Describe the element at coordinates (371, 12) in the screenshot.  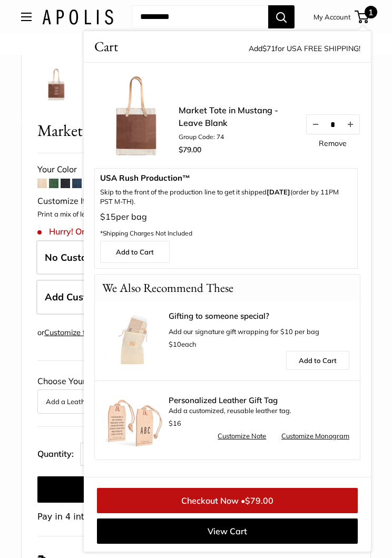
I see `span: 1` at that location.